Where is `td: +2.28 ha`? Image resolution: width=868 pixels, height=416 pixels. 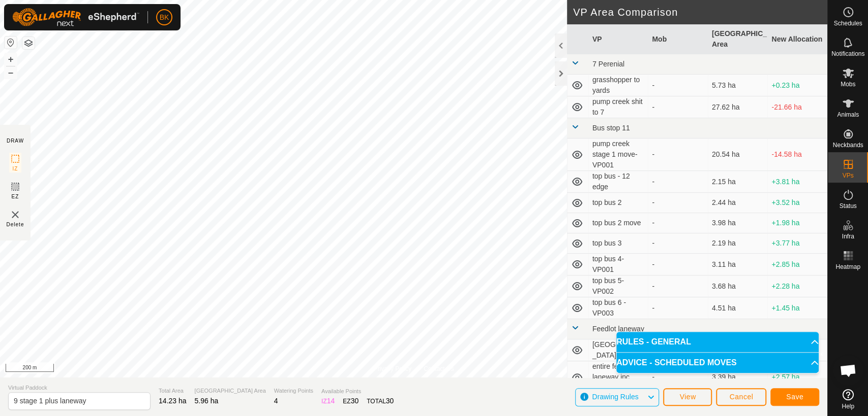
td: +2.28 ha is located at coordinates (797, 286).